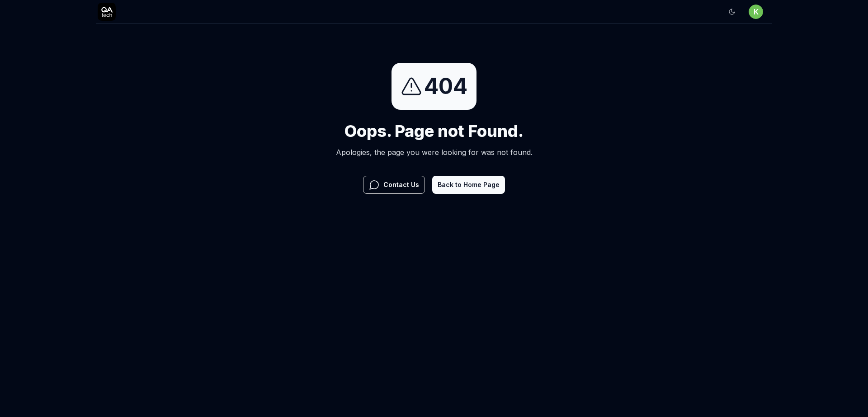 The height and width of the screenshot is (417, 868). Describe the element at coordinates (446, 86) in the screenshot. I see `span: 404` at that location.